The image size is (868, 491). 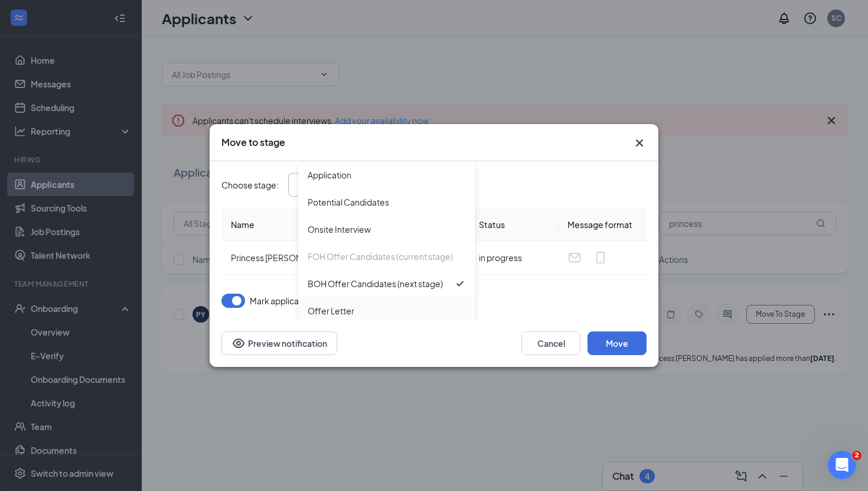 I want to click on svg: Cross, so click(x=639, y=143).